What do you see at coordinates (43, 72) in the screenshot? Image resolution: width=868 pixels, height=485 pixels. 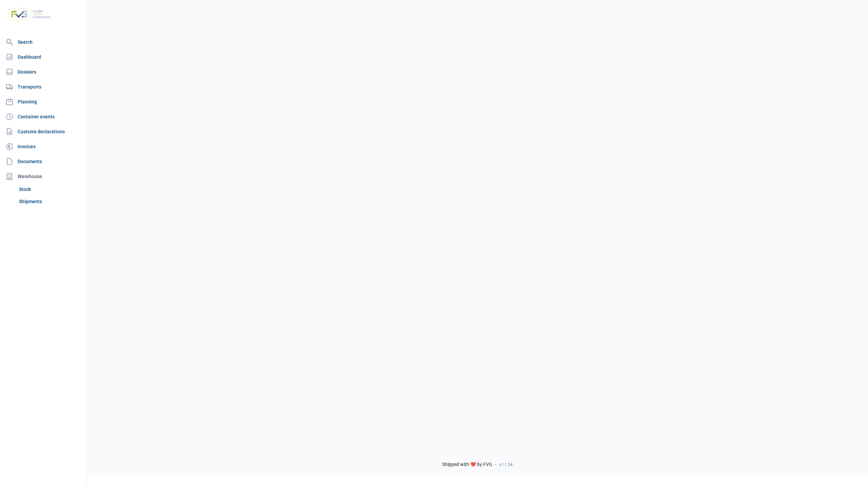 I see `a: Dossiers` at bounding box center [43, 72].